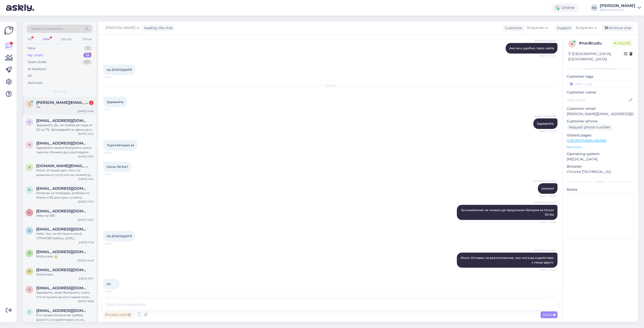 This screenshot has width=644, height=328. Describe the element at coordinates (600, 147) in the screenshot. I see `p: See more ...` at that location.